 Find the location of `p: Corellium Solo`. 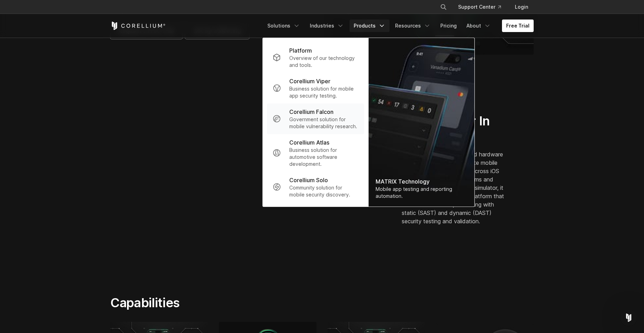

p: Corellium Solo is located at coordinates (309, 180).